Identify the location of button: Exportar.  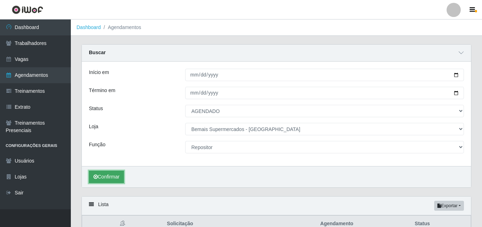
(449, 206).